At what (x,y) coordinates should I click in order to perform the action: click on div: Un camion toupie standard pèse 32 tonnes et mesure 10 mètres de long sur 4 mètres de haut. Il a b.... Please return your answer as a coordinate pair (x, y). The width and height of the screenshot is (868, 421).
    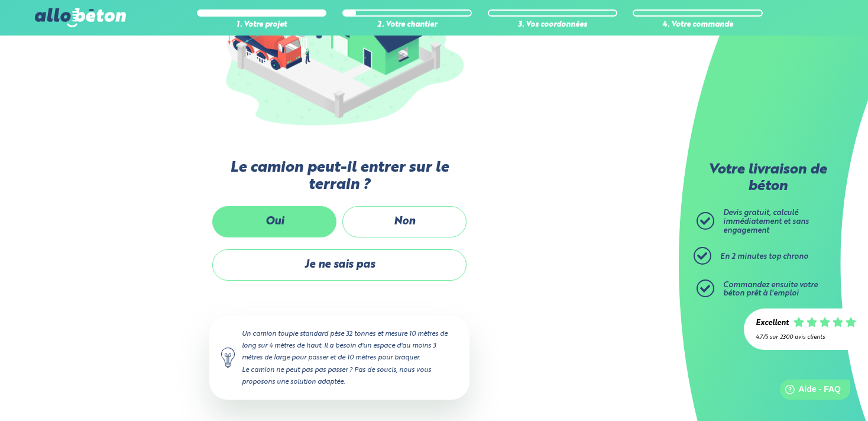
    Looking at the image, I should click on (340, 357).